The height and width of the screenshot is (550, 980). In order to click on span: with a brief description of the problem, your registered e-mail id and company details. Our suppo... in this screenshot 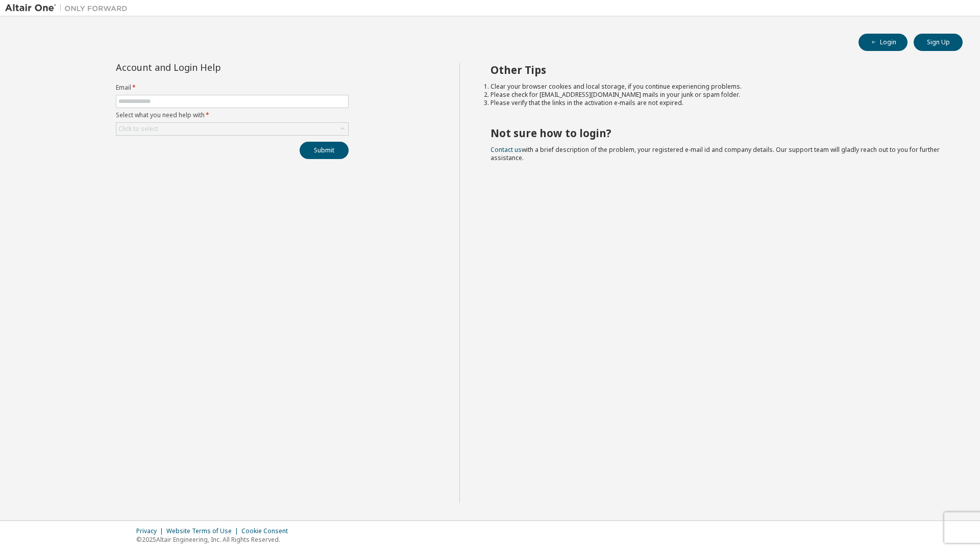, I will do `click(715, 154)`.